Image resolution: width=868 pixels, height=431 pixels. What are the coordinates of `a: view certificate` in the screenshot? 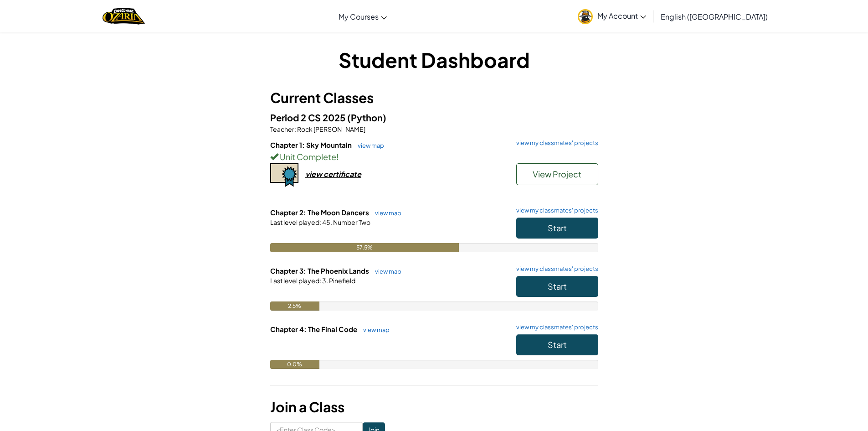 It's located at (316, 173).